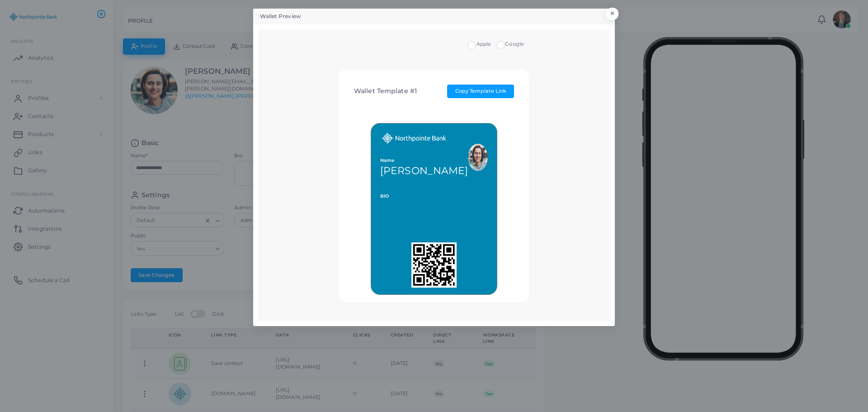  I want to click on img: Logo, so click(414, 139).